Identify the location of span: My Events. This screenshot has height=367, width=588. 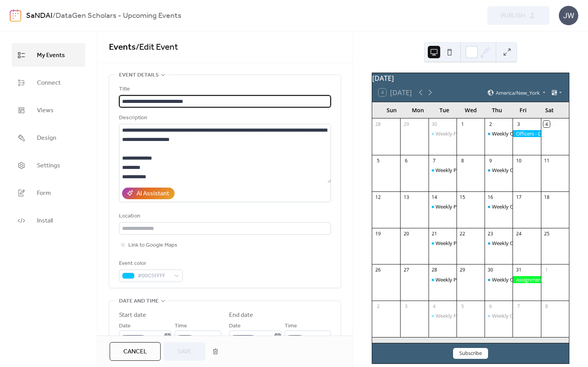
(51, 55).